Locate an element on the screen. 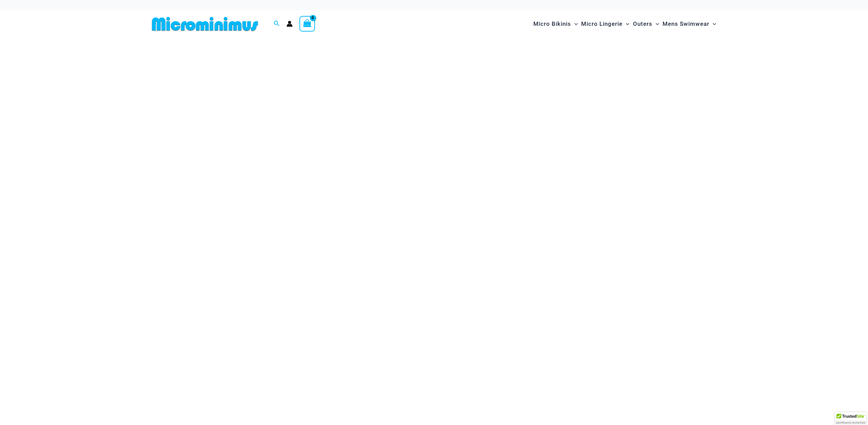 The image size is (868, 425). a: Search icon link is located at coordinates (277, 24).